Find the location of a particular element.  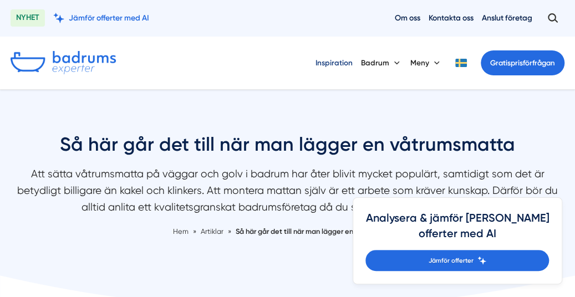

a: Hem is located at coordinates (181, 231).